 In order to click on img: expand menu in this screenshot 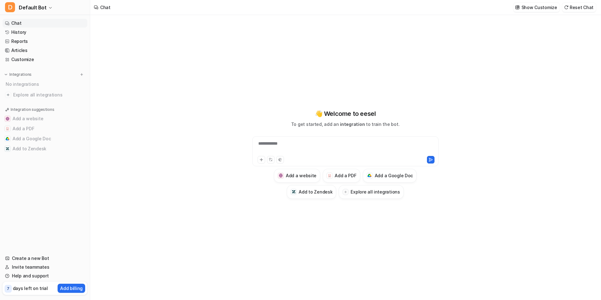, I will do `click(6, 75)`.